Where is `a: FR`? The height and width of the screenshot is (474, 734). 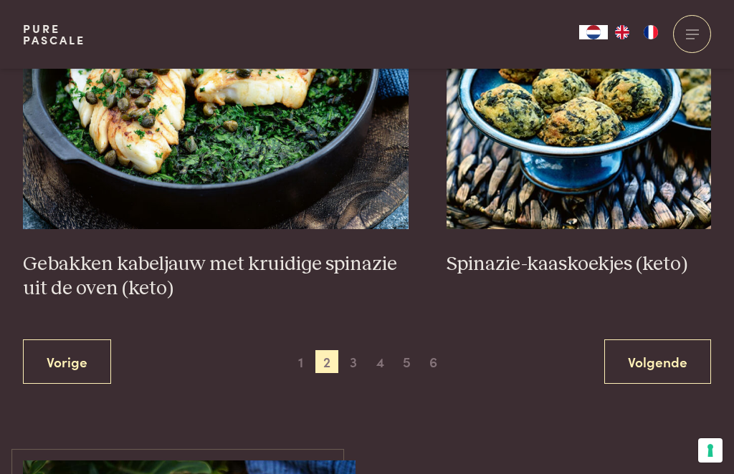
a: FR is located at coordinates (650, 32).